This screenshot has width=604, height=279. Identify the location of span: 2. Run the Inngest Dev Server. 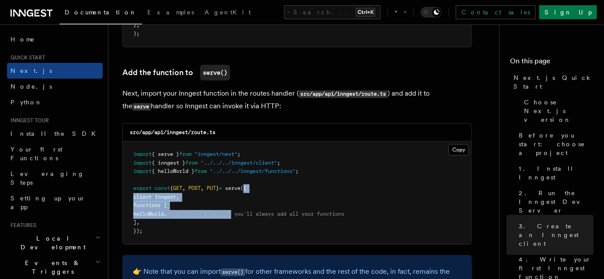
(556, 202).